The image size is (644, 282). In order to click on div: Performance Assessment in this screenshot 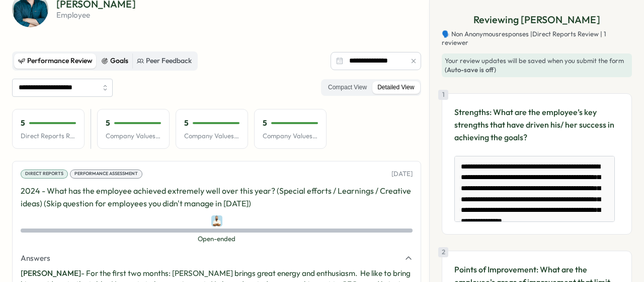, I will do `click(106, 174)`.